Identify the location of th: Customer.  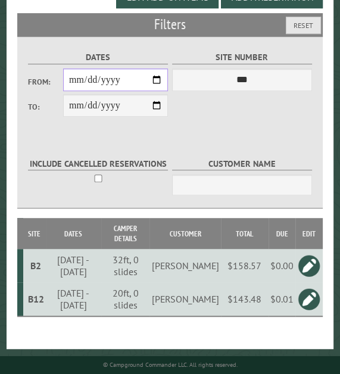
(185, 234).